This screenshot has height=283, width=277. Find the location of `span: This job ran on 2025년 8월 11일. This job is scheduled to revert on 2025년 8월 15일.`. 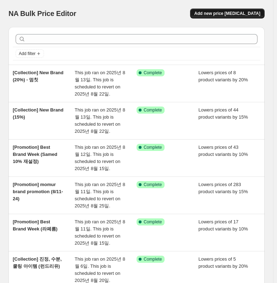

span: This job ran on 2025년 8월 11일. This job is scheduled to revert on 2025년 8월 15일. is located at coordinates (100, 232).